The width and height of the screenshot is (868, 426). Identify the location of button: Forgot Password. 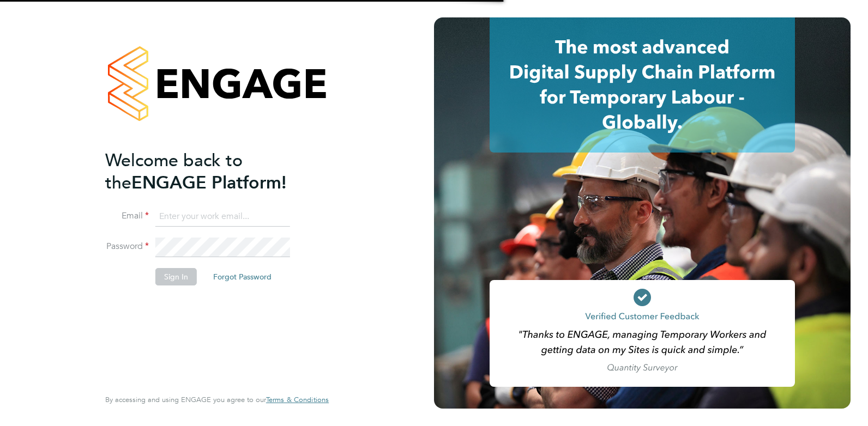
(242, 277).